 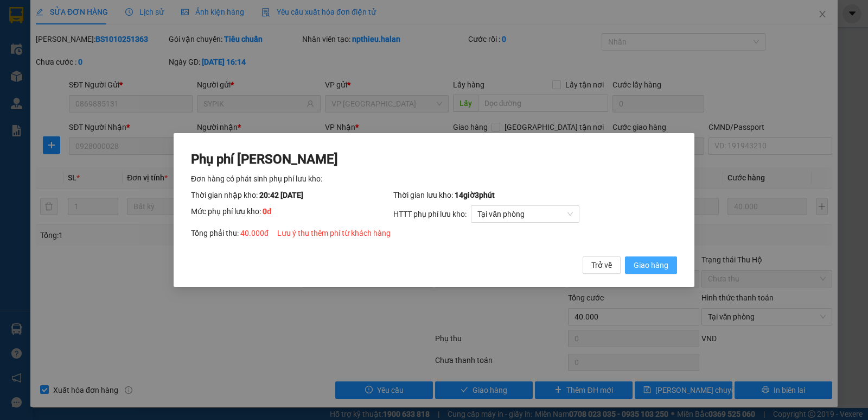 I want to click on span: Tại văn phòng, so click(x=525, y=214).